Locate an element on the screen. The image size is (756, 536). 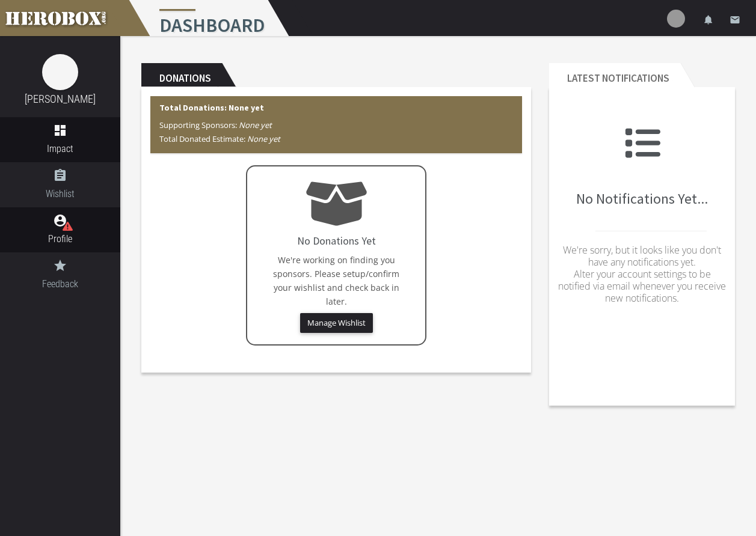
h2: Donations is located at coordinates (182, 75).